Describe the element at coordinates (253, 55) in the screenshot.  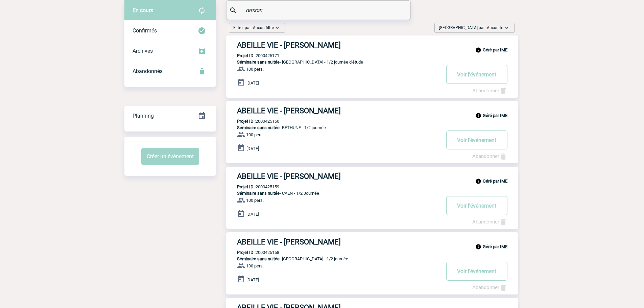
I see `p: 2000425171` at that location.